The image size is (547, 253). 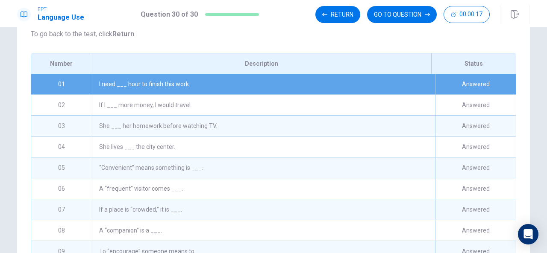 I want to click on div: Number, so click(x=62, y=64).